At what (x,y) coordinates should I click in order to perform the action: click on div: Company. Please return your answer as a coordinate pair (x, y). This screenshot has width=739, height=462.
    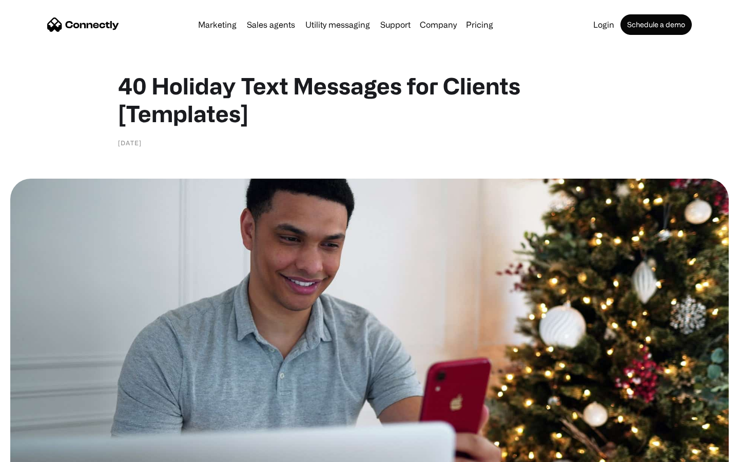
    Looking at the image, I should click on (438, 25).